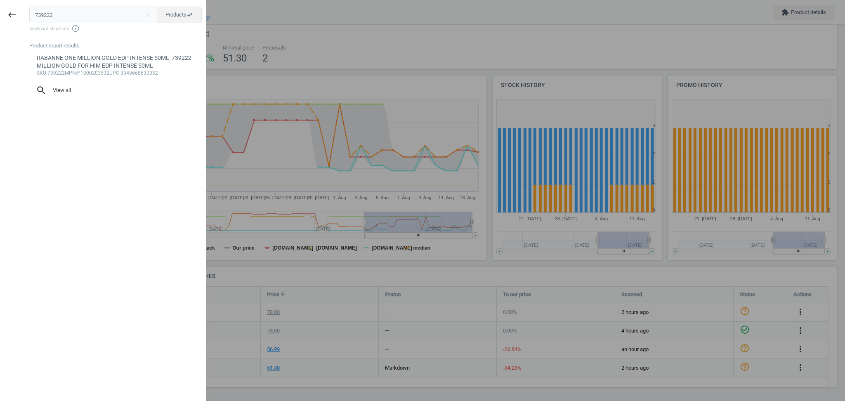 The image size is (845, 401). I want to click on span: upc, so click(114, 73).